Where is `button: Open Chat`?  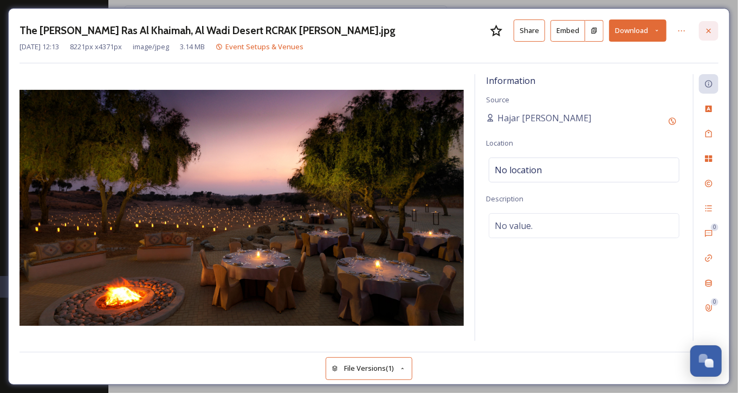
button: Open Chat is located at coordinates (706, 361).